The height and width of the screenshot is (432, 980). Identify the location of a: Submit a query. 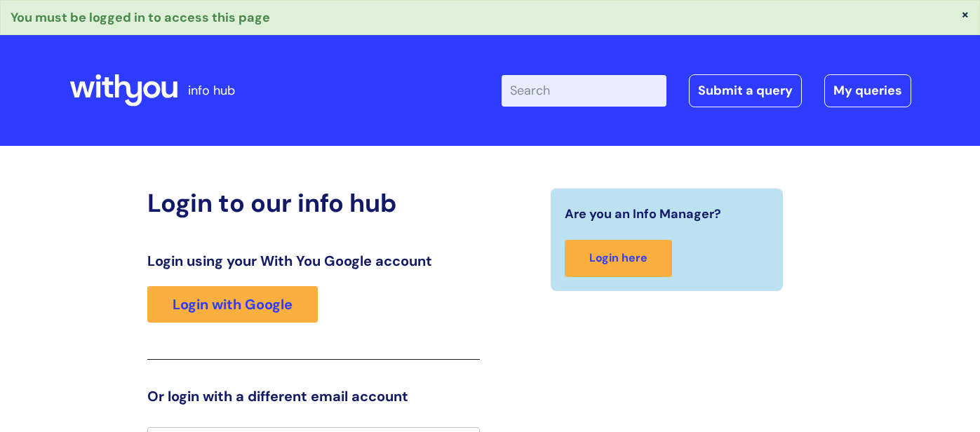
(745, 91).